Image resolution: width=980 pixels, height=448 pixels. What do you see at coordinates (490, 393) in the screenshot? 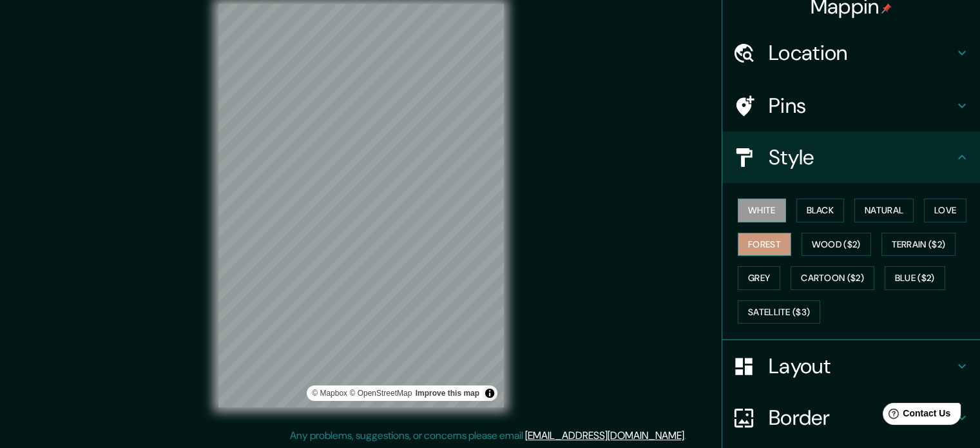
I see `button: Toggle attribution` at bounding box center [490, 393].